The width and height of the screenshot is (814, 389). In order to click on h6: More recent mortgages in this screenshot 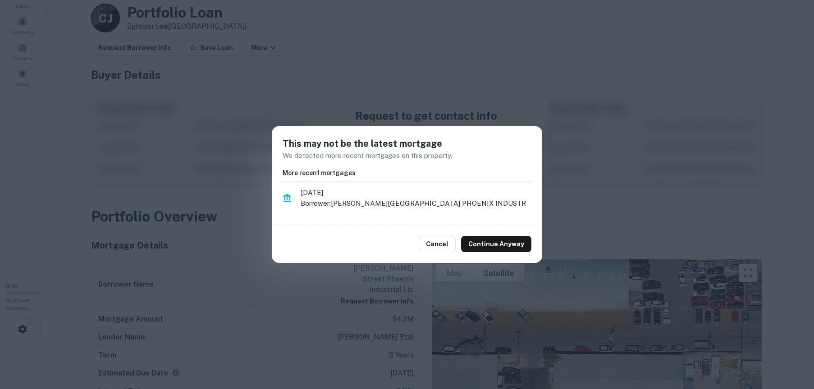, I will do `click(407, 173)`.